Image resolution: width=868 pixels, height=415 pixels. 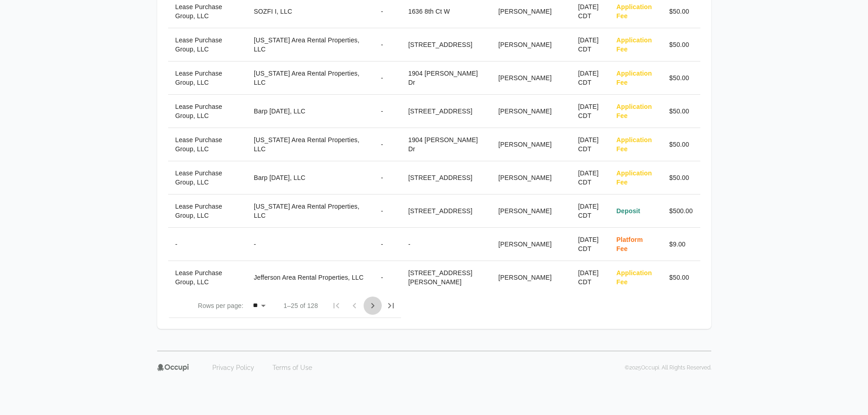 I want to click on p: Rows per page:, so click(x=220, y=306).